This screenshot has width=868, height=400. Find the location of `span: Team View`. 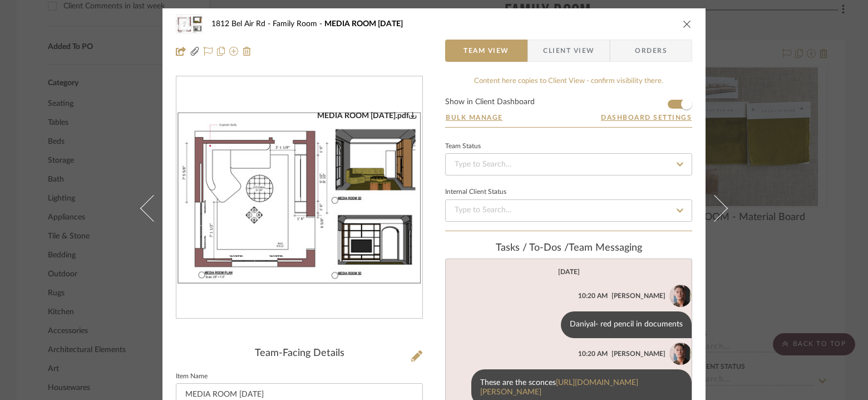

span: Team View is located at coordinates (486, 51).